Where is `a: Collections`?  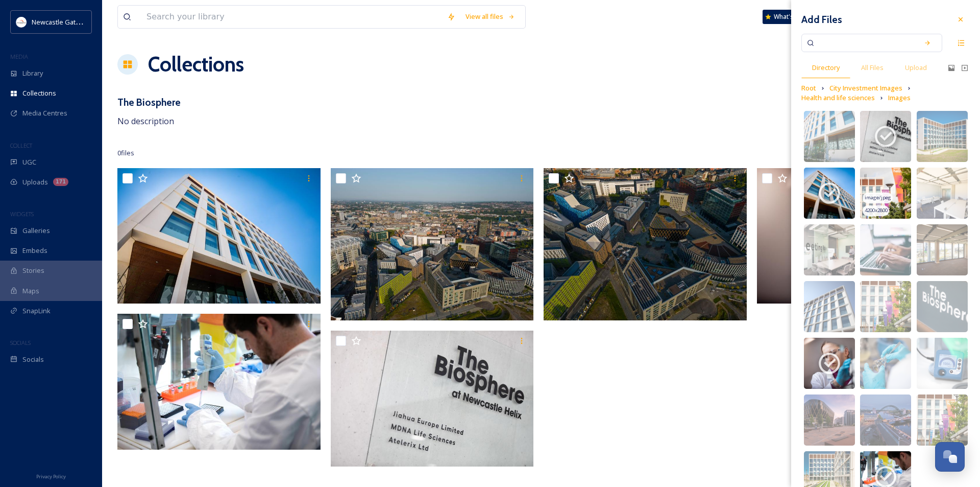
a: Collections is located at coordinates (196, 64).